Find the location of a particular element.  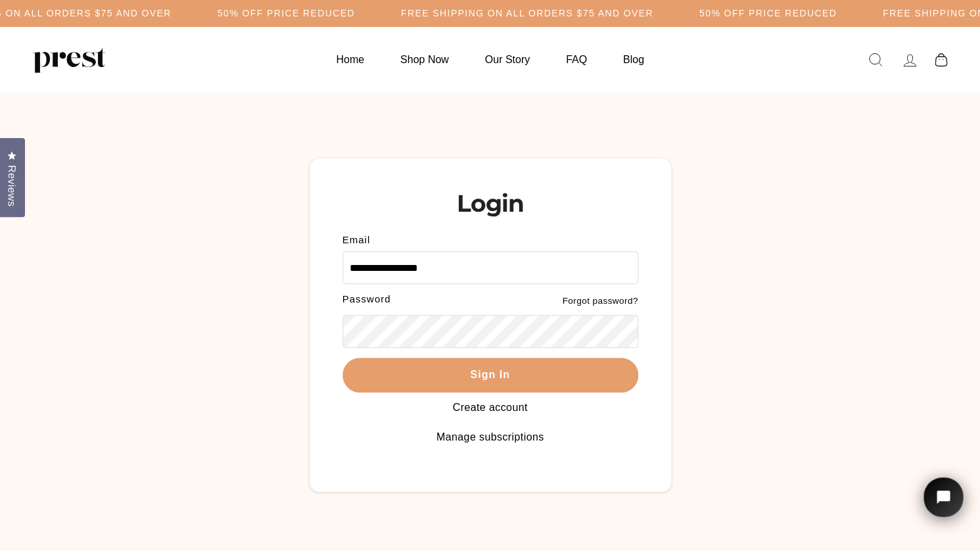

img: PREST ORGANICS is located at coordinates (69, 60).